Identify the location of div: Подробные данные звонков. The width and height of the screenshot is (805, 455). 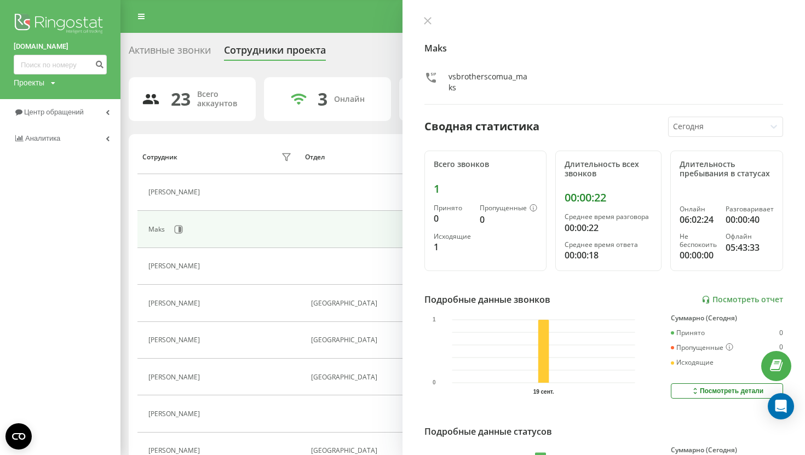
(487, 300).